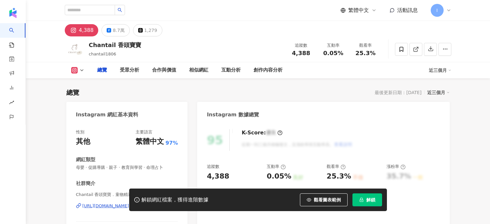  Describe the element at coordinates (199, 70) in the screenshot. I see `div: 相似網紅` at that location.